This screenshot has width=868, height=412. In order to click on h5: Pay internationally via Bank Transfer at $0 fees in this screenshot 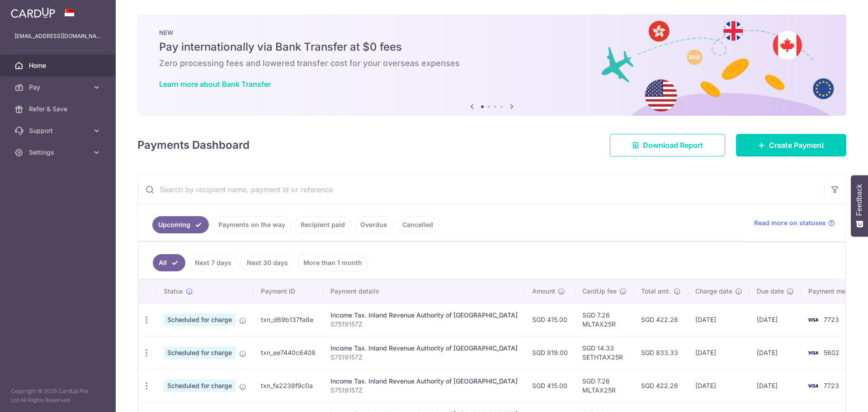, I will do `click(492, 47)`.